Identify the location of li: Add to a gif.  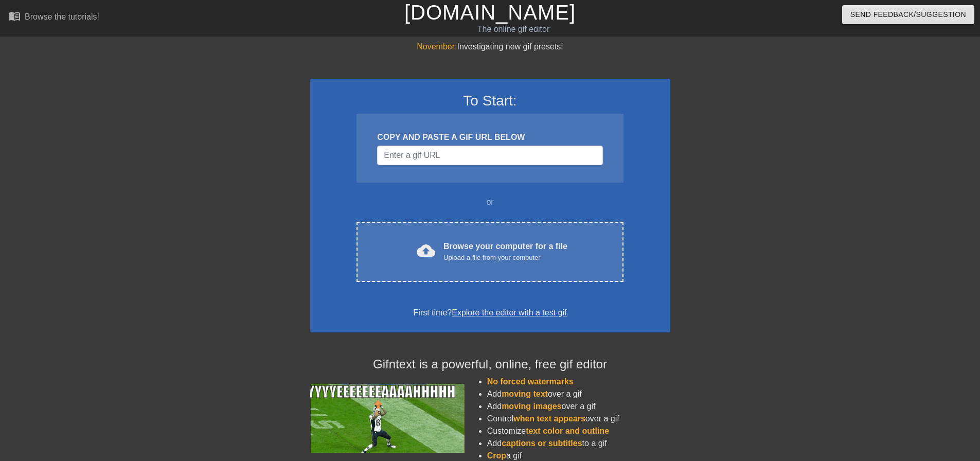
(578, 443).